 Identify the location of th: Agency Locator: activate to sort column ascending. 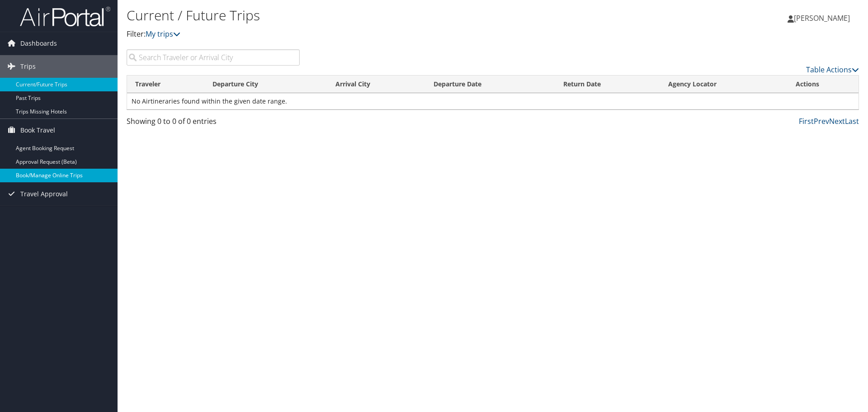
(723, 84).